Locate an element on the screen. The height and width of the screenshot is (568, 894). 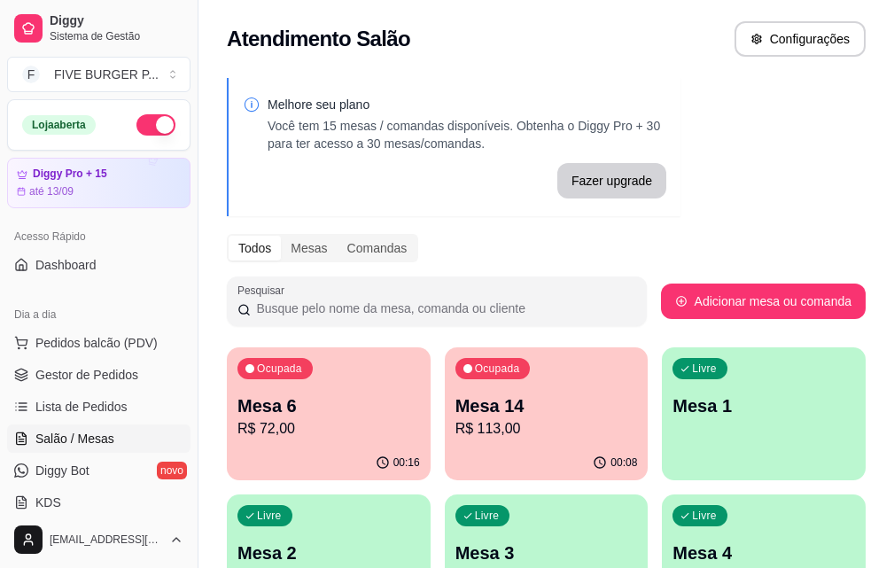
button: Adicionar mesa ou comanda is located at coordinates (763, 301).